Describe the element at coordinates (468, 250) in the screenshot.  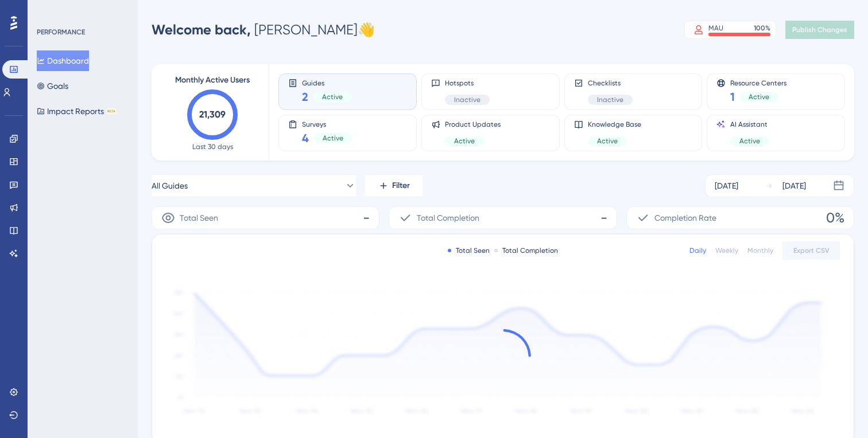
I see `div: Total Seen` at that location.